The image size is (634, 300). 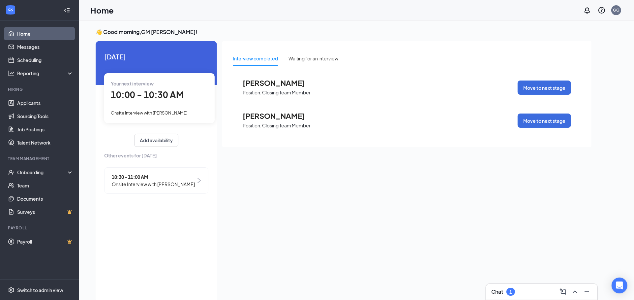 What do you see at coordinates (313, 58) in the screenshot?
I see `div: Waiting for an interview` at bounding box center [313, 58].